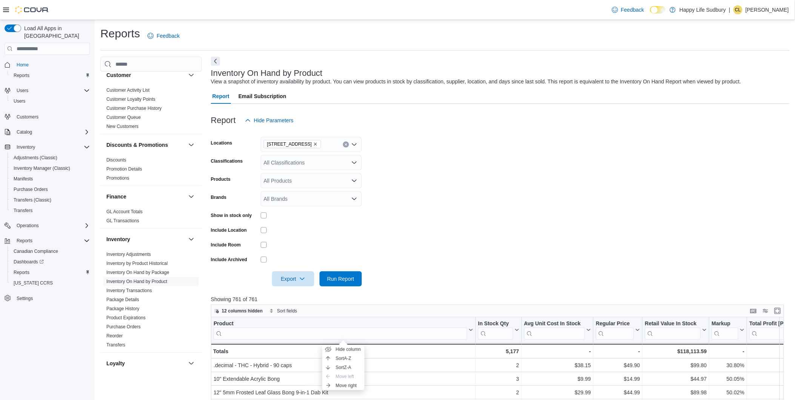 This screenshot has width=795, height=400. Describe the element at coordinates (129, 254) in the screenshot. I see `a: Inventory Adjustments` at that location.